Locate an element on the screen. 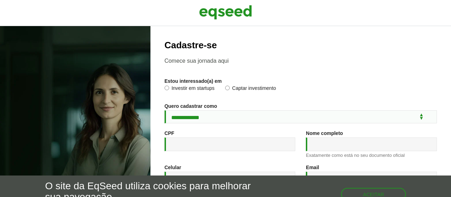 The height and width of the screenshot is (197, 451). div: Exatamente como está no seu documento oficial is located at coordinates (372, 155).